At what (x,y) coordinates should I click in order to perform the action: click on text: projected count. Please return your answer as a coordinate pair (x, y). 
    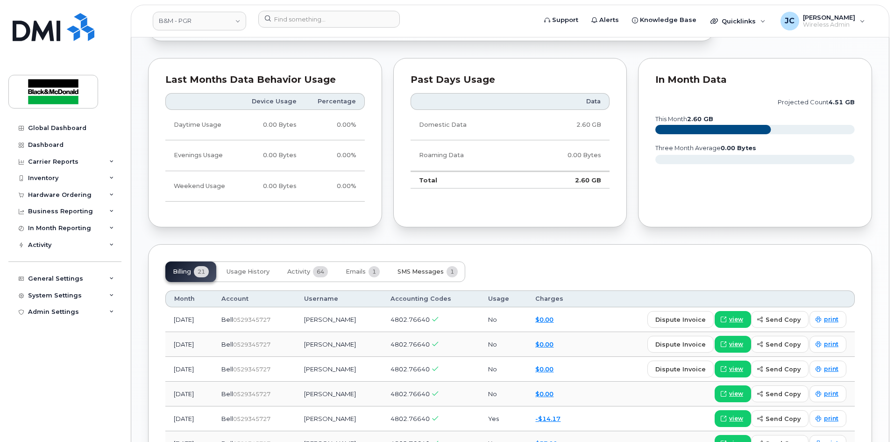
    Looking at the image, I should click on (816, 102).